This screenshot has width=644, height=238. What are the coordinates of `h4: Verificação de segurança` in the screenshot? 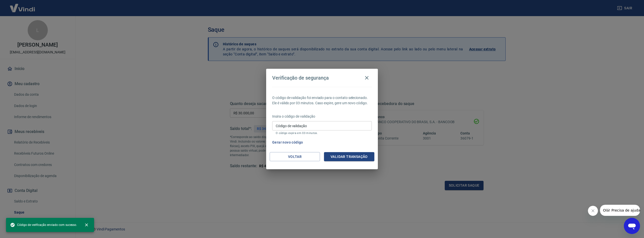 It's located at (300, 77).